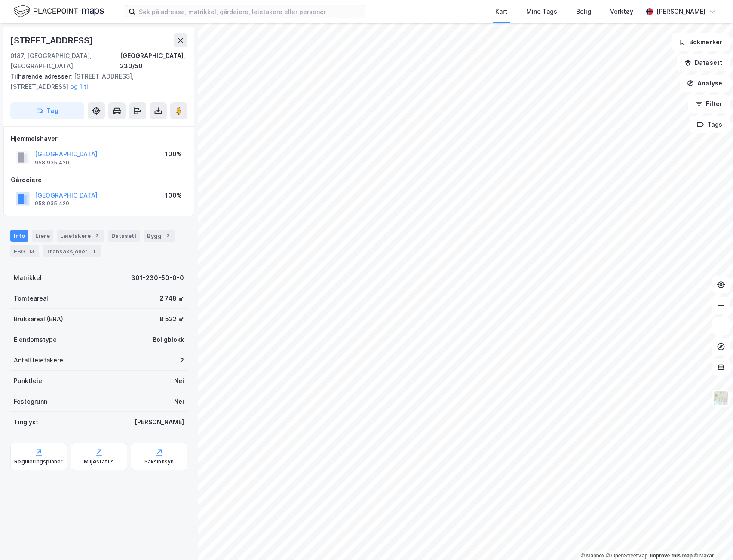  Describe the element at coordinates (98, 462) in the screenshot. I see `div: Miljøstatus` at that location.